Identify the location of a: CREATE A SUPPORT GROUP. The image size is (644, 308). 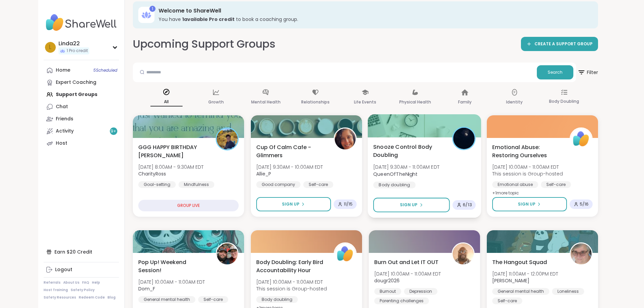
(559, 44).